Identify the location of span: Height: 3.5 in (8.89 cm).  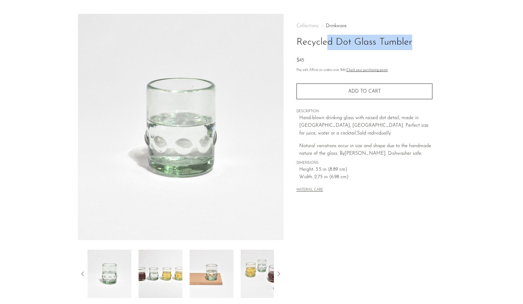
(366, 170).